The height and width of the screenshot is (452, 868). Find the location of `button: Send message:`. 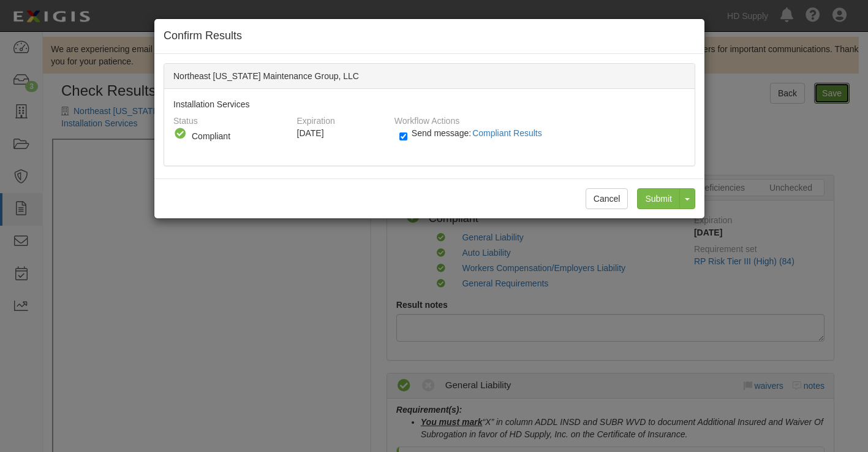

button: Send message: is located at coordinates (509, 133).